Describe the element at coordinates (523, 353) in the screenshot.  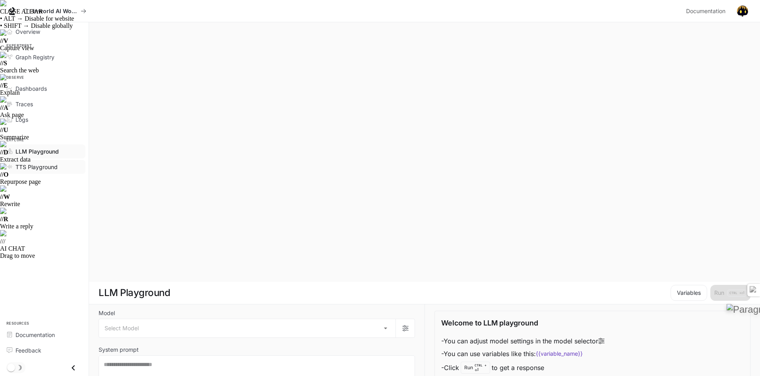
I see `li: - You can use variables like this:` at that location.